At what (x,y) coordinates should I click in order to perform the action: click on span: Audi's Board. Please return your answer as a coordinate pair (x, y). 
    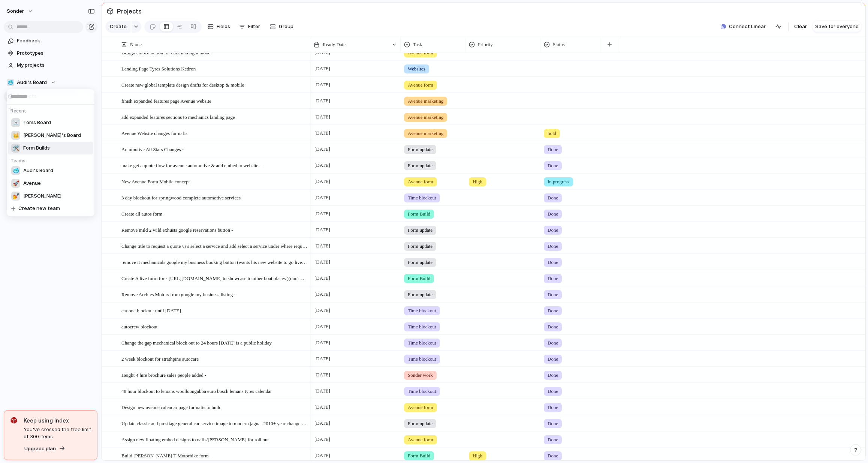
    Looking at the image, I should click on (38, 170).